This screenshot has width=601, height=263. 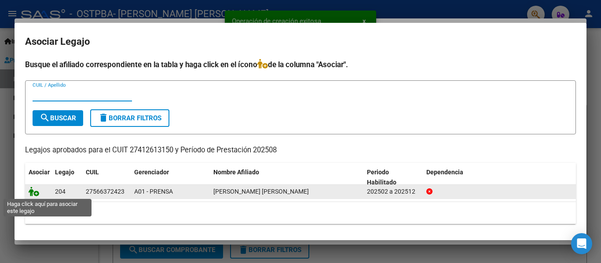 I want to click on div: Open Intercom Messenger, so click(x=582, y=244).